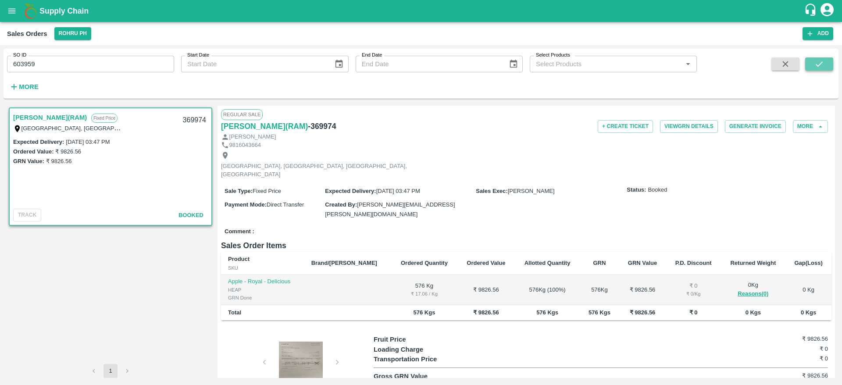 The height and width of the screenshot is (385, 842). Describe the element at coordinates (547, 263) in the screenshot. I see `b: Allotted Quantity` at that location.